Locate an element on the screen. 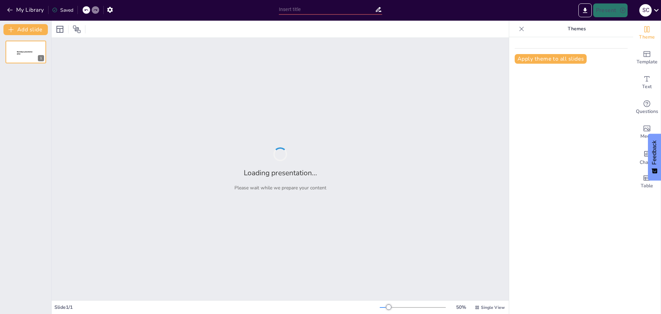  span: Table is located at coordinates (647, 186).